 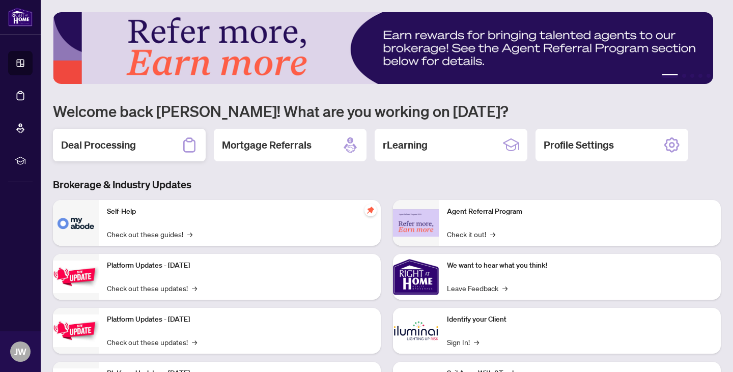 What do you see at coordinates (76, 330) in the screenshot?
I see `img: Platform Updates - July 8, 2025` at bounding box center [76, 330].